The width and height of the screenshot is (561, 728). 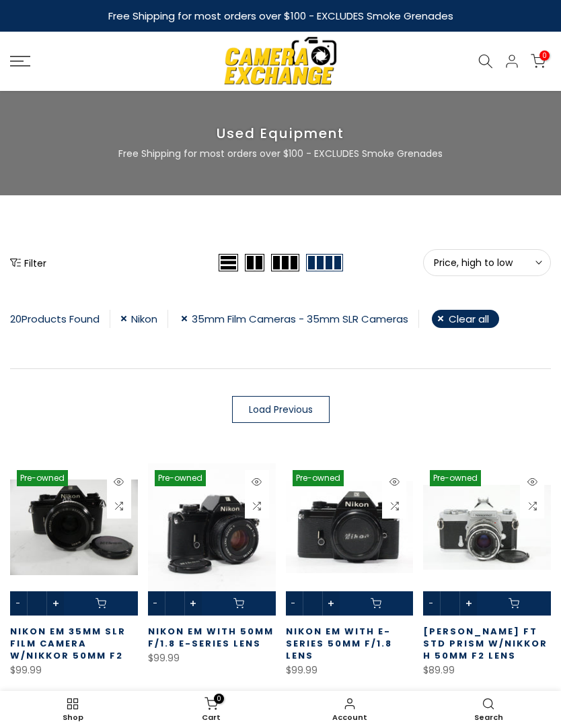 What do you see at coordinates (60, 319) in the screenshot?
I see `div: Products Found` at bounding box center [60, 319].